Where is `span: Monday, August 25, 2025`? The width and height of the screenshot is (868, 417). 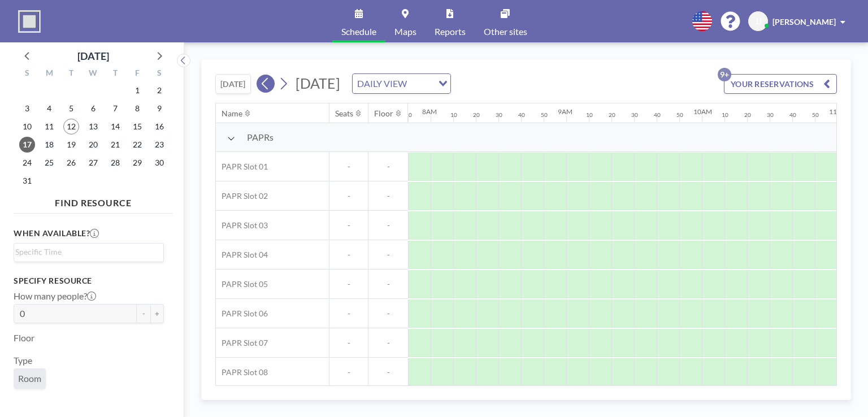 span: Monday, August 25, 2025 is located at coordinates (49, 163).